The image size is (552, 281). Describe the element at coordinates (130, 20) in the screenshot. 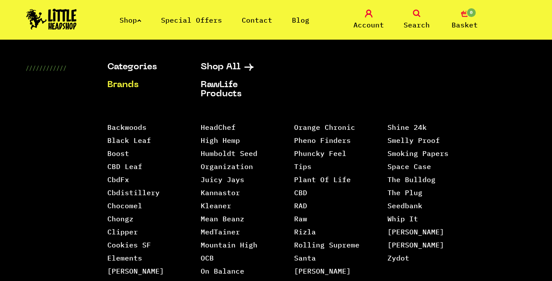

I see `a: Shop` at that location.